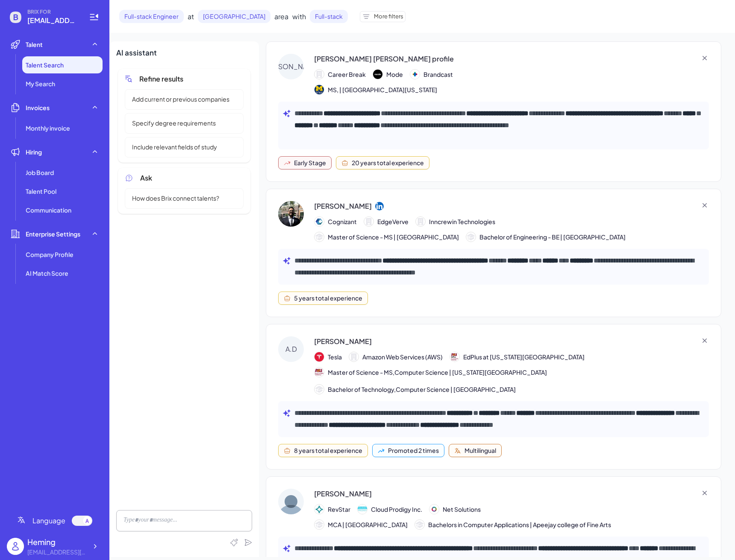 The width and height of the screenshot is (735, 560). Describe the element at coordinates (394, 74) in the screenshot. I see `span: Mode` at that location.